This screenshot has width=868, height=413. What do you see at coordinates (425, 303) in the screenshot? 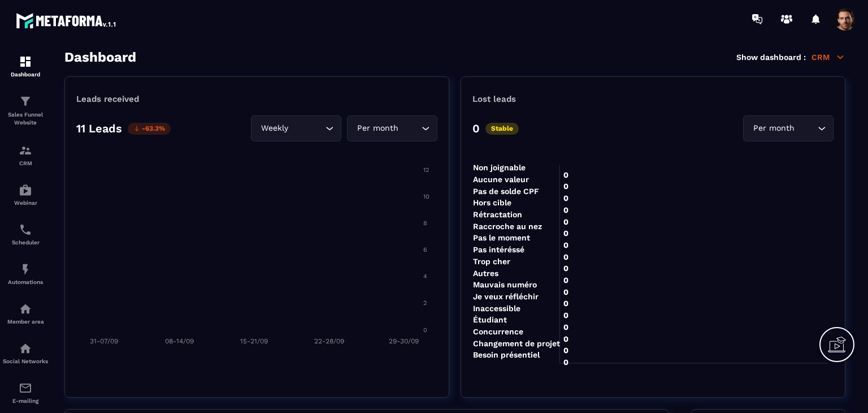
I see `tspan: 2` at bounding box center [425, 303].